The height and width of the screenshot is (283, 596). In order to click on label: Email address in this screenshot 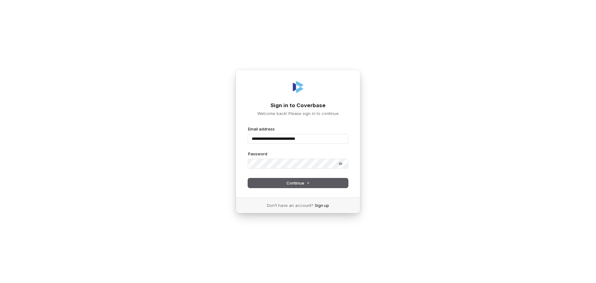, I will do `click(261, 129)`.